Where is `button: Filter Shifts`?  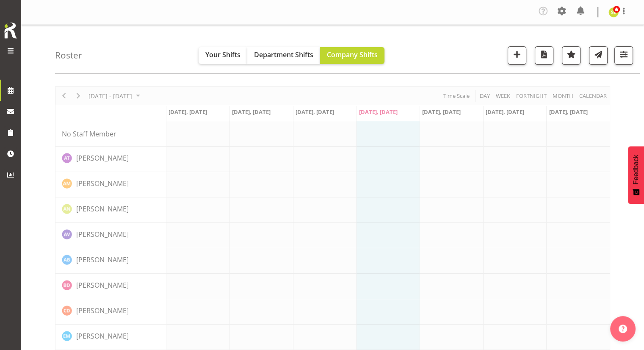 button: Filter Shifts is located at coordinates (624, 55).